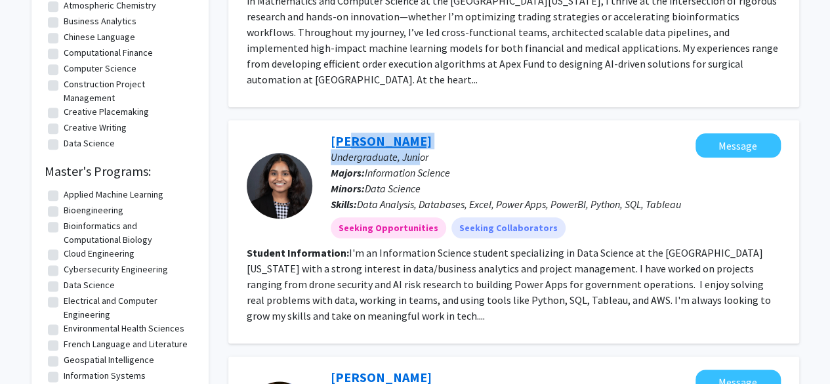 The width and height of the screenshot is (830, 384). Describe the element at coordinates (106, 112) in the screenshot. I see `label: Creative Placemaking` at that location.